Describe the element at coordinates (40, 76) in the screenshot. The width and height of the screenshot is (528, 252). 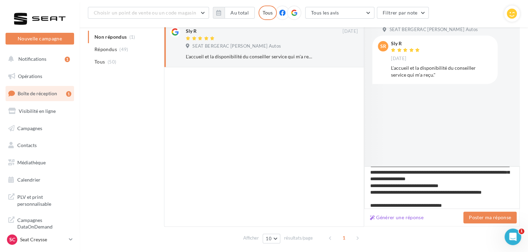
I see `a: Opérations` at that location.